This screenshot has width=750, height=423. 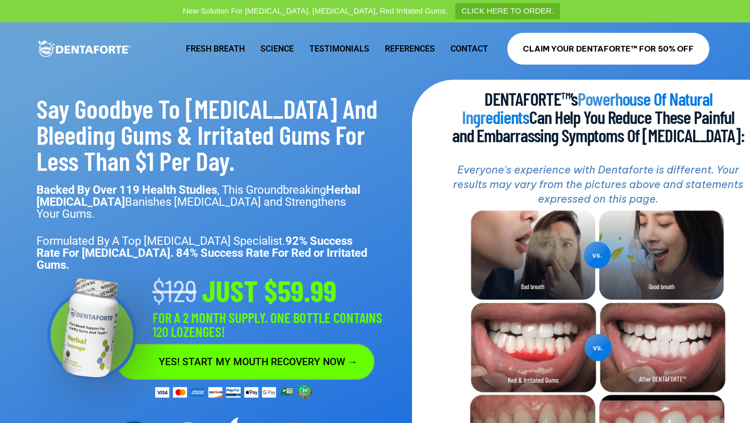 What do you see at coordinates (215, 49) in the screenshot?
I see `a: Fresh Breath` at bounding box center [215, 49].